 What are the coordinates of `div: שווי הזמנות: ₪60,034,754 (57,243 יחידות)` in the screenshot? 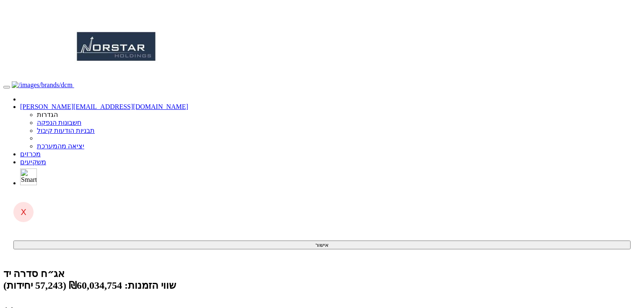 It's located at (322, 286).